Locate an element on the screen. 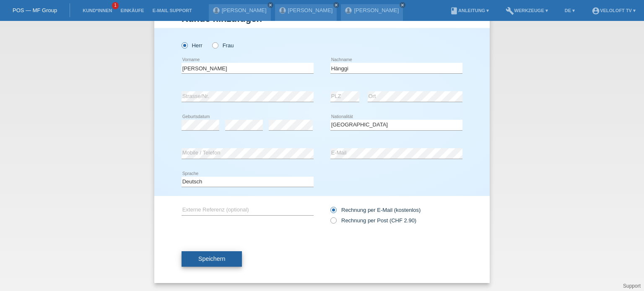  i: account_circle is located at coordinates (596, 11).